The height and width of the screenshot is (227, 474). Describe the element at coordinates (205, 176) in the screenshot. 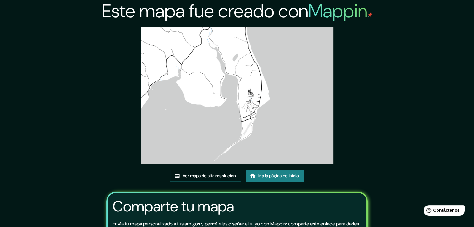

I see `a: Ver mapa de alta resolución` at that location.